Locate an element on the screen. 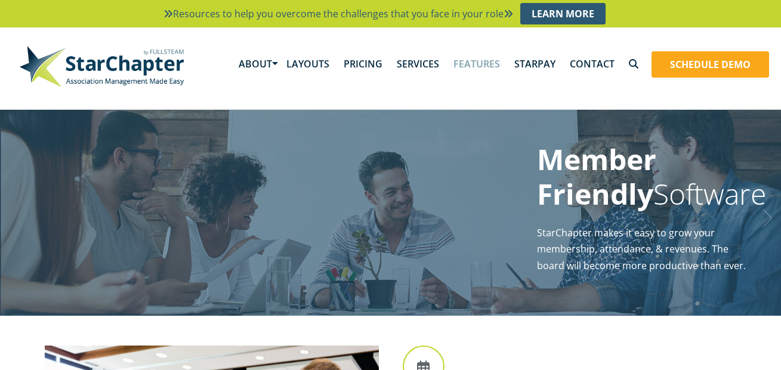 Image resolution: width=781 pixels, height=370 pixels. li: Resources to help you overcome the challenges that you face in your role is located at coordinates (384, 14).